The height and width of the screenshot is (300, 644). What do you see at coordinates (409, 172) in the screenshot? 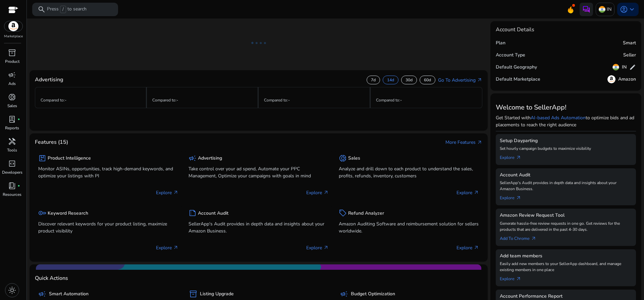
I see `p: Analyze and drill down to each product to understand the sales, profits, refunds, inventory, cust...` at bounding box center [409, 172].